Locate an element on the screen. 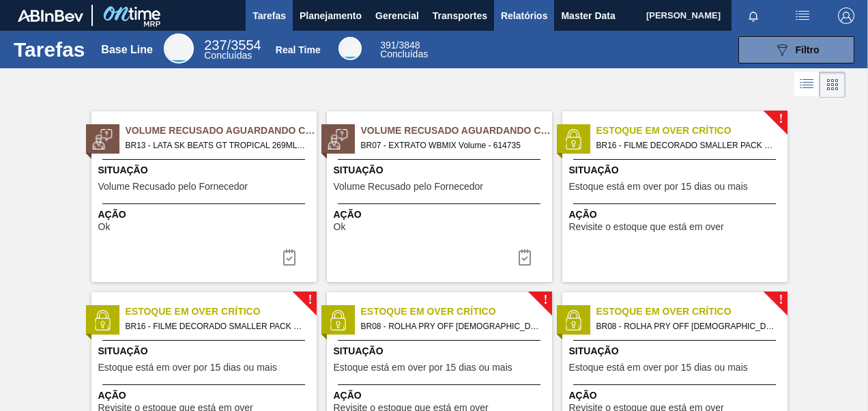 The width and height of the screenshot is (868, 411). span: / 3848 is located at coordinates (400, 45).